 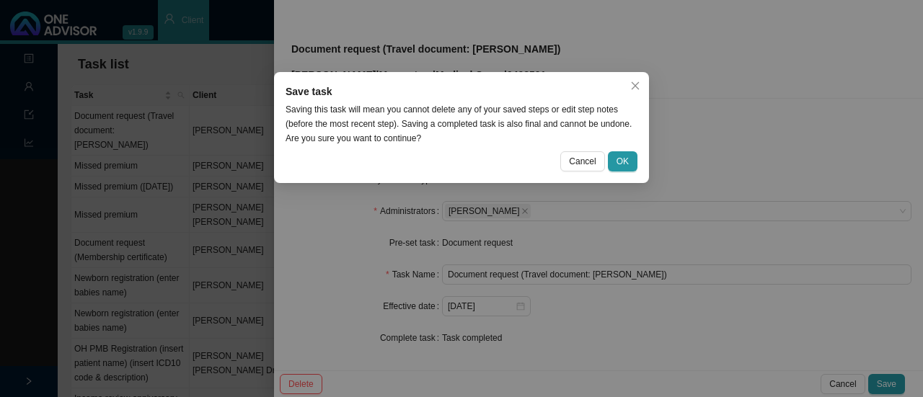 What do you see at coordinates (582, 161) in the screenshot?
I see `button: Cancel` at bounding box center [582, 161].